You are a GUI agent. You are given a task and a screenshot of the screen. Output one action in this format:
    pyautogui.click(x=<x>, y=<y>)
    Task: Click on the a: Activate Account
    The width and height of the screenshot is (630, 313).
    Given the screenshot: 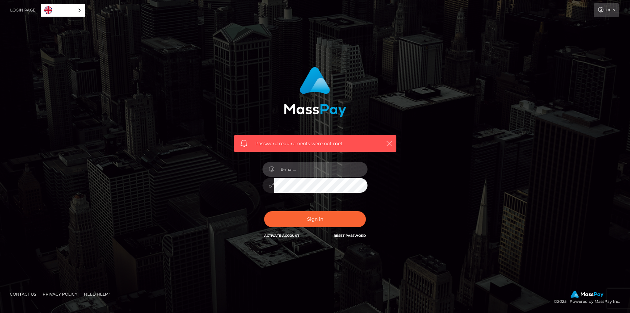 What is the action you would take?
    pyautogui.click(x=282, y=235)
    